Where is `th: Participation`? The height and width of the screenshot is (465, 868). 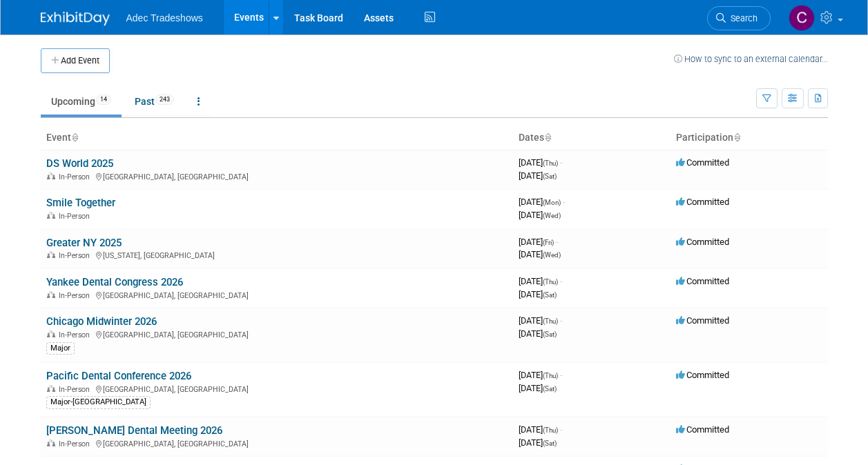
th: Participation is located at coordinates (749, 138).